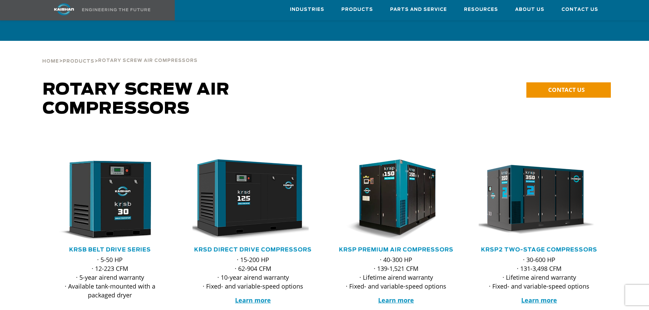  What do you see at coordinates (539, 200) in the screenshot?
I see `div: krsp350` at bounding box center [539, 200].